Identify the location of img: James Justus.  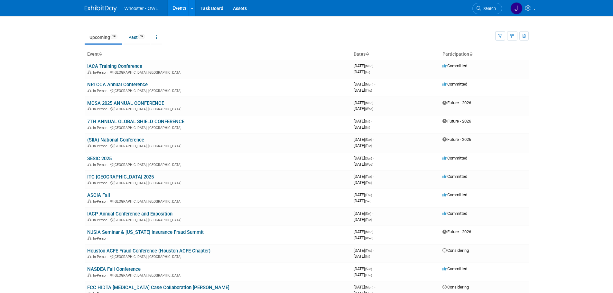
(516, 8).